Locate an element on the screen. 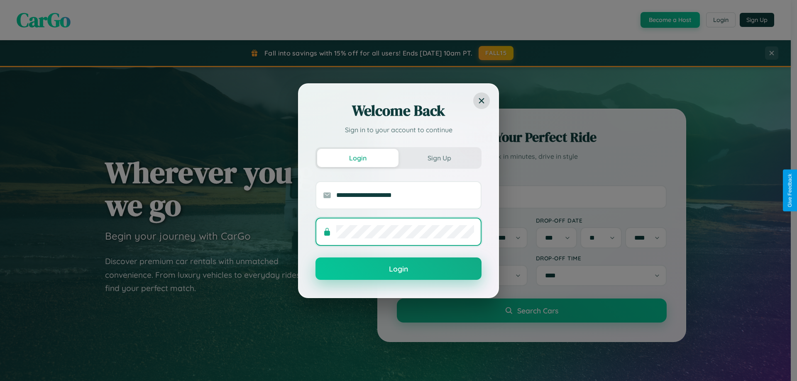 The height and width of the screenshot is (381, 797). button: Sign Up is located at coordinates (439, 158).